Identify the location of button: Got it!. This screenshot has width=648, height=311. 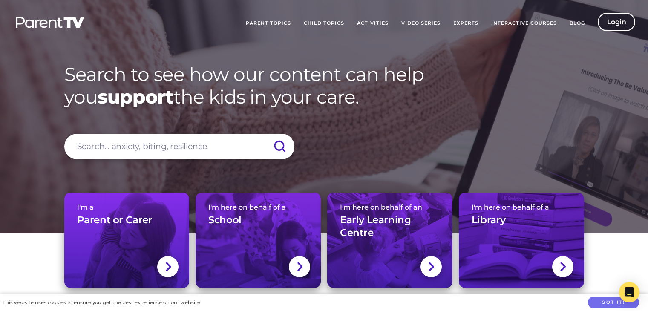
(614, 303).